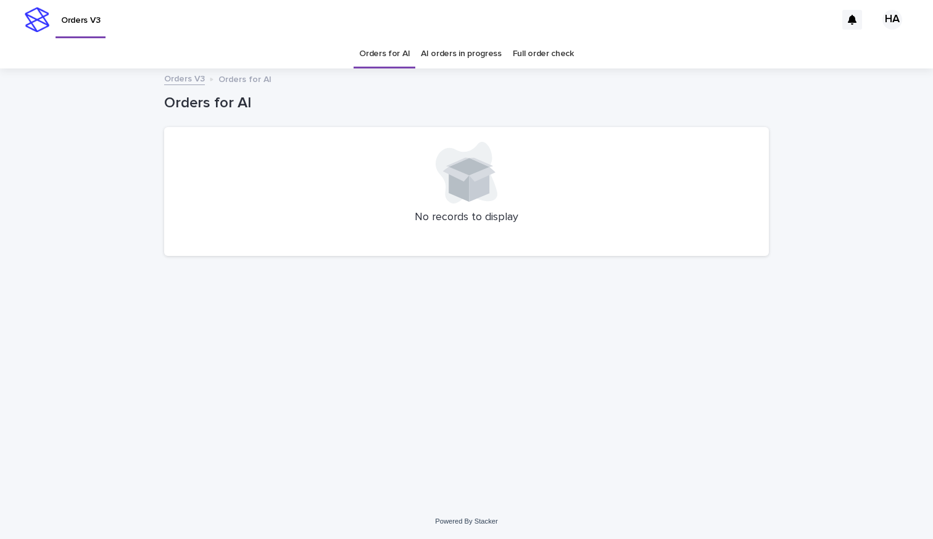 Image resolution: width=933 pixels, height=539 pixels. I want to click on a: Orders for AI, so click(384, 54).